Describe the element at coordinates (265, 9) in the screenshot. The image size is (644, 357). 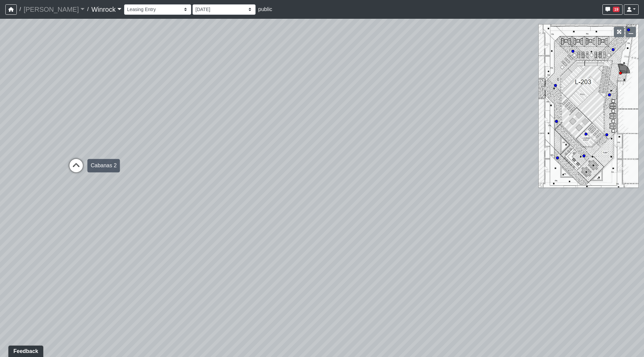
I see `span: public` at that location.